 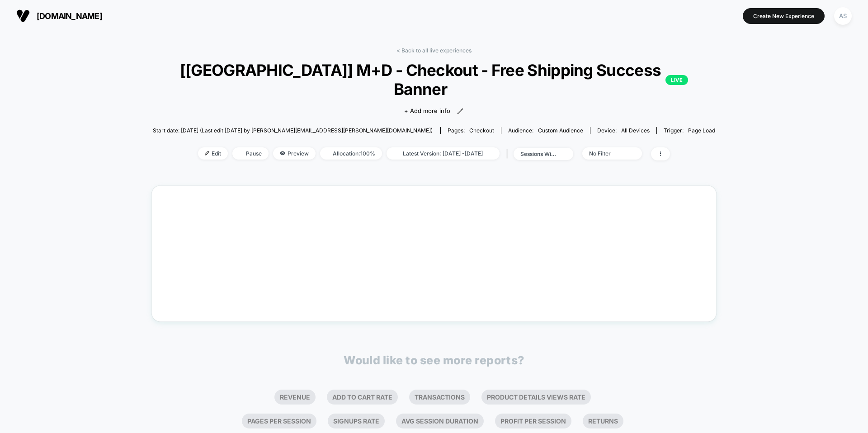 What do you see at coordinates (427, 111) in the screenshot?
I see `span: + Add more info` at bounding box center [427, 111].